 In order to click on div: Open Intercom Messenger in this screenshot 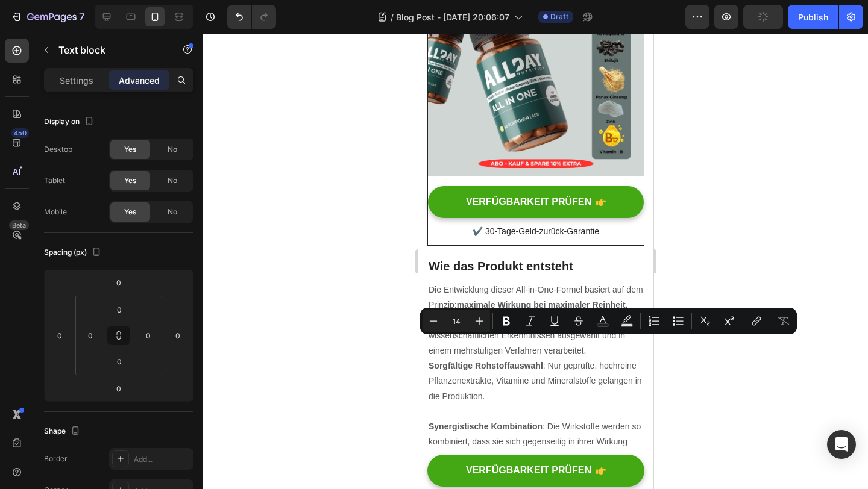, I will do `click(841, 444)`.